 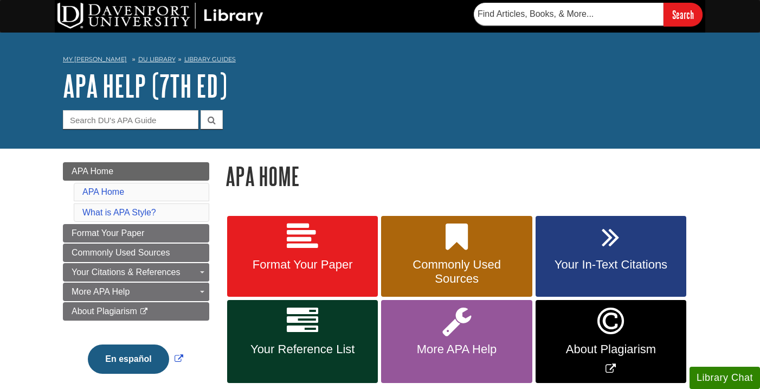 I want to click on a: Your Citations & References, so click(x=136, y=272).